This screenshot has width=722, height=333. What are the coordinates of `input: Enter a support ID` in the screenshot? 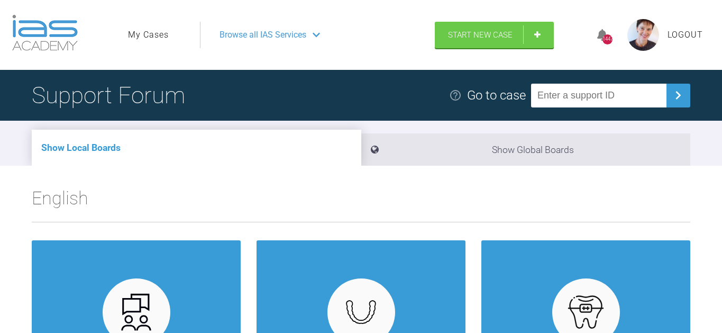 It's located at (599, 95).